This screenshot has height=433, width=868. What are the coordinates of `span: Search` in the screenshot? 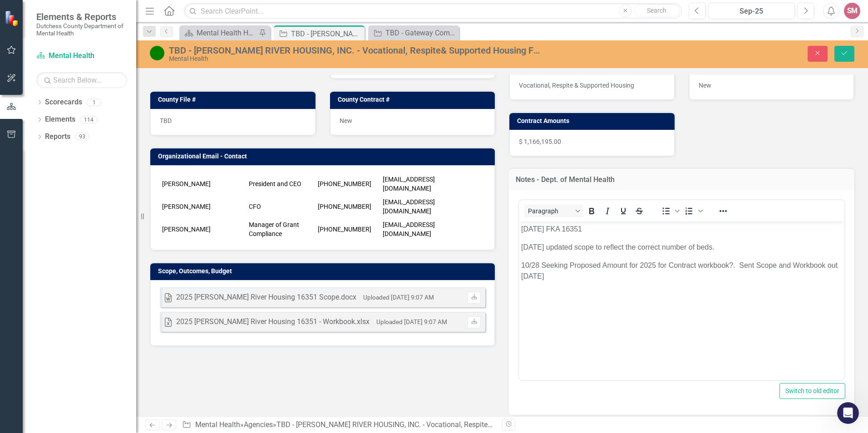 It's located at (656, 10).